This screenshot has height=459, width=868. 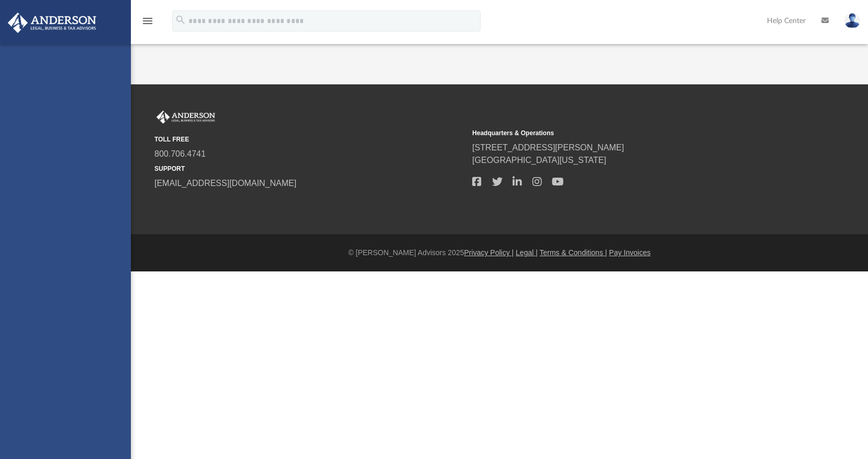 I want to click on small: TOLL FREE, so click(x=310, y=140).